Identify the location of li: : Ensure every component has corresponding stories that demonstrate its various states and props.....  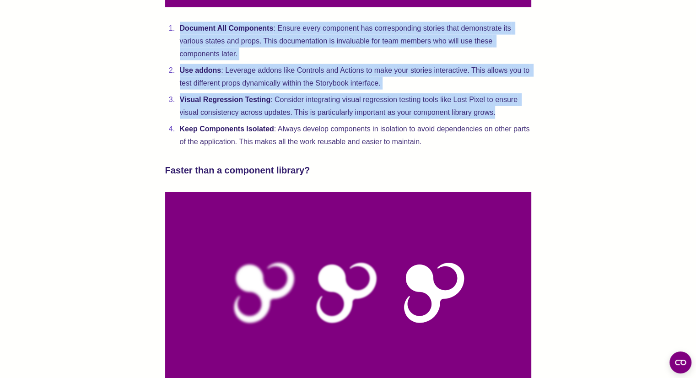
(354, 41).